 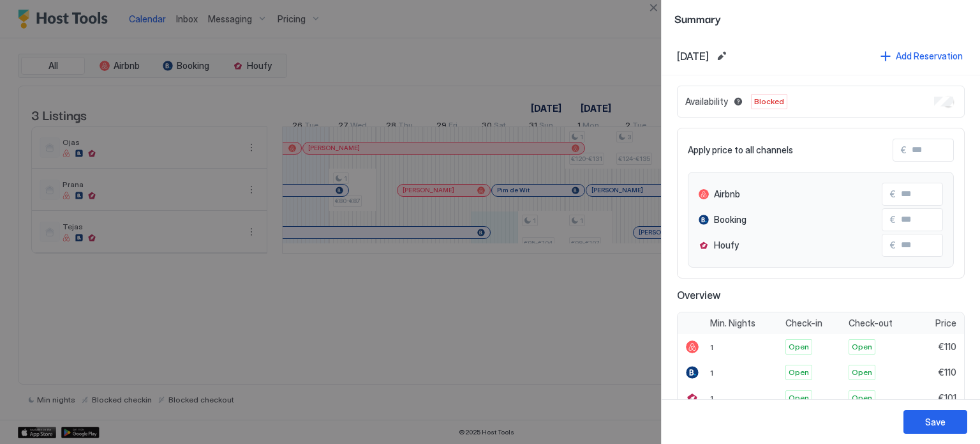 I want to click on span: Airbnb, so click(x=727, y=194).